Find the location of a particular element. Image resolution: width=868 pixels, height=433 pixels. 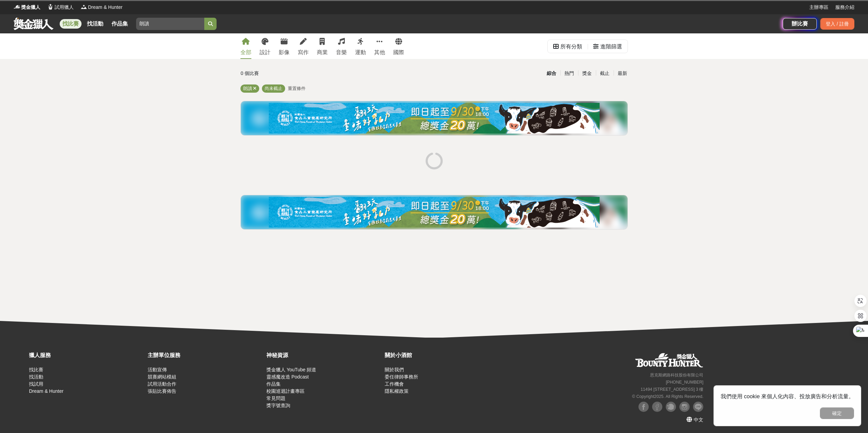

div: 熱門 is located at coordinates (569, 73).